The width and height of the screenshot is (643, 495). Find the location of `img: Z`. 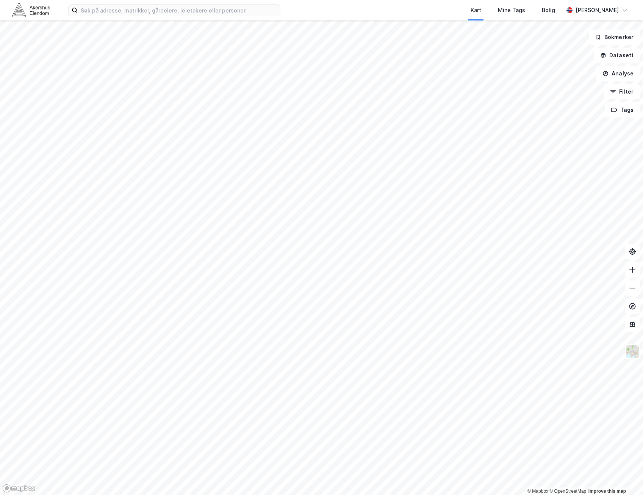

img: Z is located at coordinates (632, 351).